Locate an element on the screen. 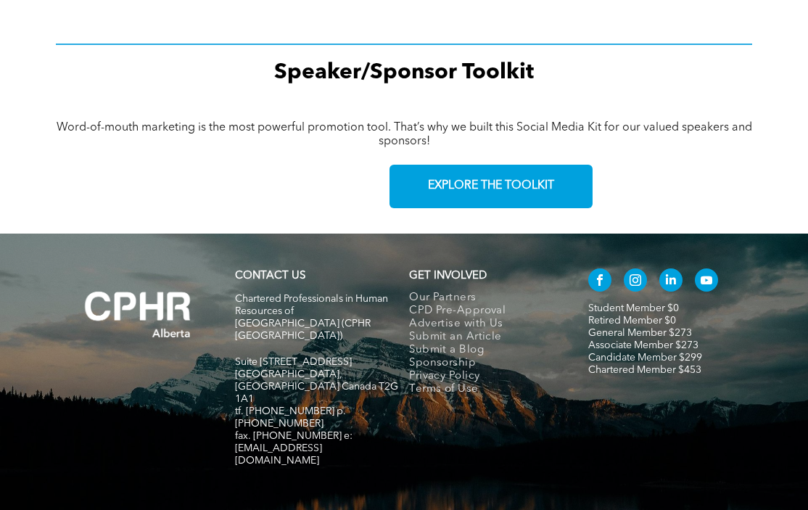 The width and height of the screenshot is (808, 510). a: Chartered Member $453 is located at coordinates (645, 370).